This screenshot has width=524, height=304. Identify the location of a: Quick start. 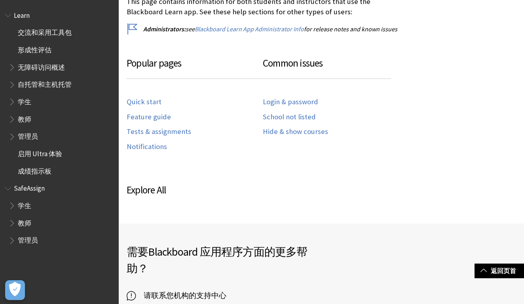
(144, 102).